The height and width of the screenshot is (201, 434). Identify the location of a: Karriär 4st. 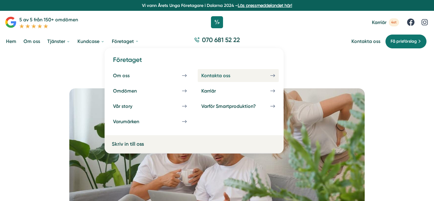
(385, 22).